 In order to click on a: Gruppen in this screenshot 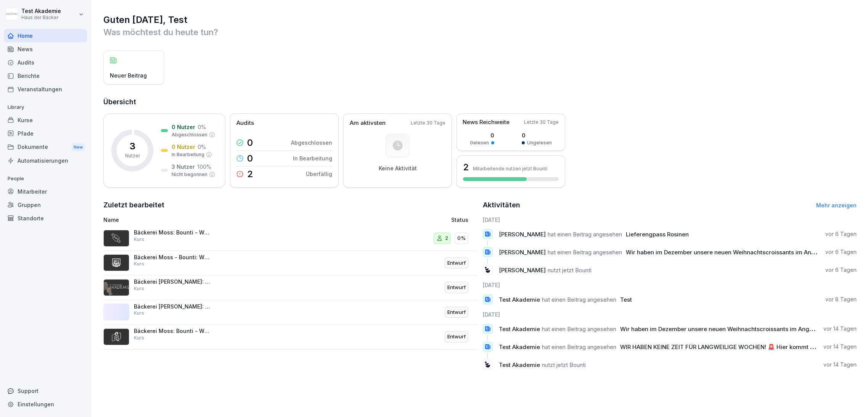, I will do `click(45, 204)`.